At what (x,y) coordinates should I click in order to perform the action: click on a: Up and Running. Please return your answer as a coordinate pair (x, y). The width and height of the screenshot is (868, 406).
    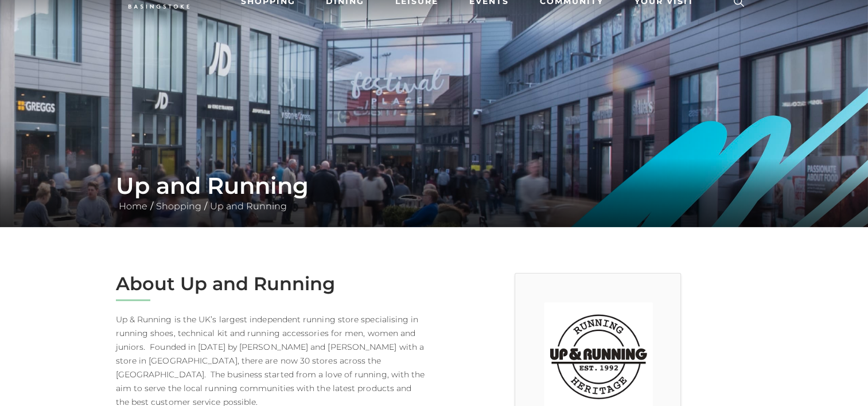
    Looking at the image, I should click on (248, 206).